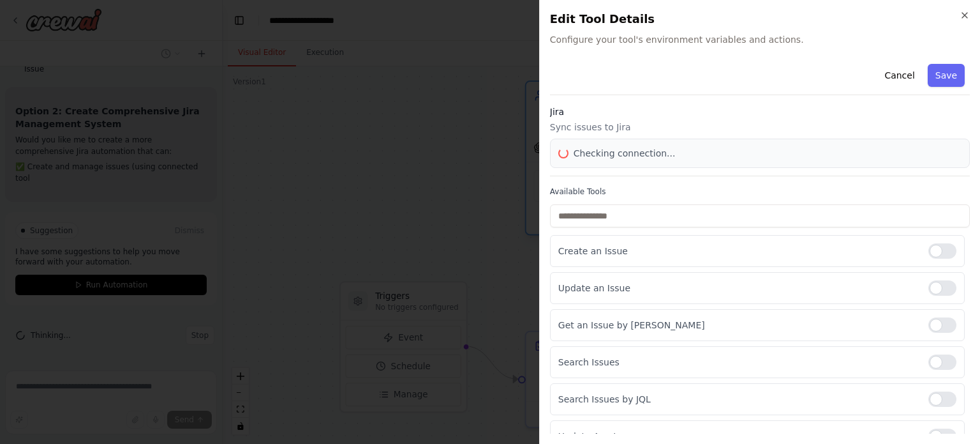 The image size is (980, 444). Describe the element at coordinates (738, 288) in the screenshot. I see `p: Update an Issue` at that location.